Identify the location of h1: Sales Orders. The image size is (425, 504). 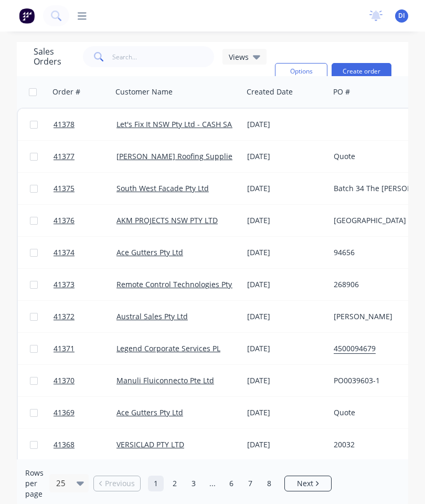
(54, 57).